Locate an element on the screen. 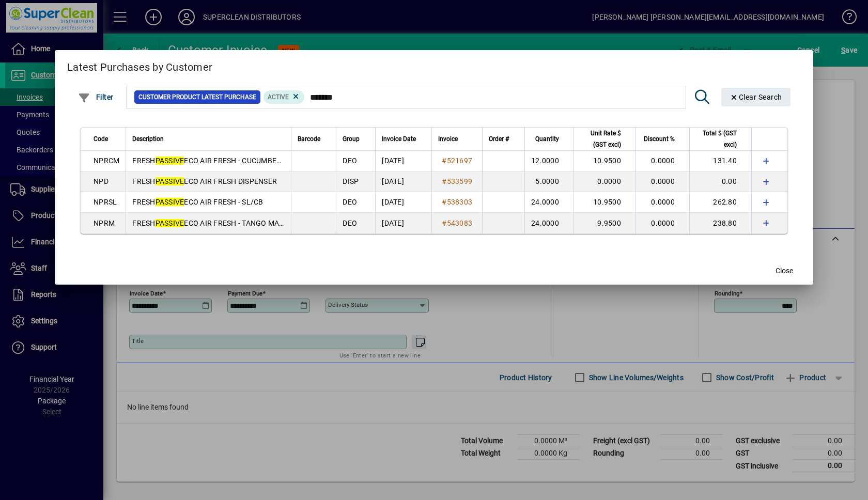 The width and height of the screenshot is (868, 500). span: Unit Rate $ (GST excl) is located at coordinates (600, 139).